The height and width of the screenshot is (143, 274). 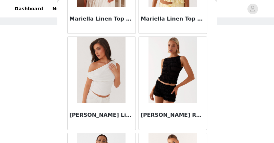 What do you see at coordinates (101, 70) in the screenshot?
I see `img: Marissa Linen One Shoulder Top - White` at bounding box center [101, 70].